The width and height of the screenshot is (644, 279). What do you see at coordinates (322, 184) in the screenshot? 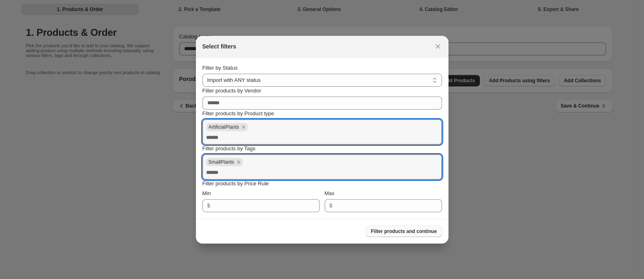
I see `p: Filter products by Price Rule` at bounding box center [322, 184].